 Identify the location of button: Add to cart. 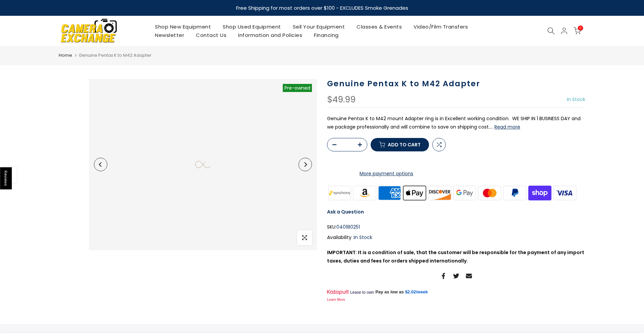
(400, 144).